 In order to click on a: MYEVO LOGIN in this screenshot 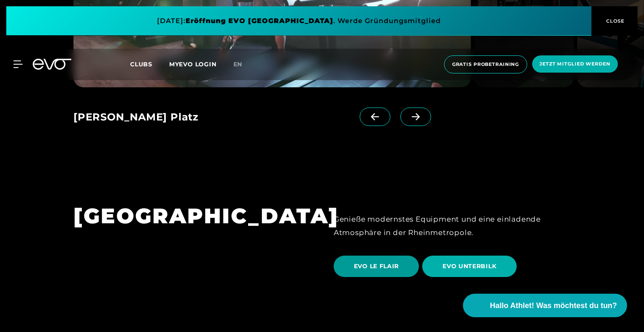, I will do `click(193, 64)`.